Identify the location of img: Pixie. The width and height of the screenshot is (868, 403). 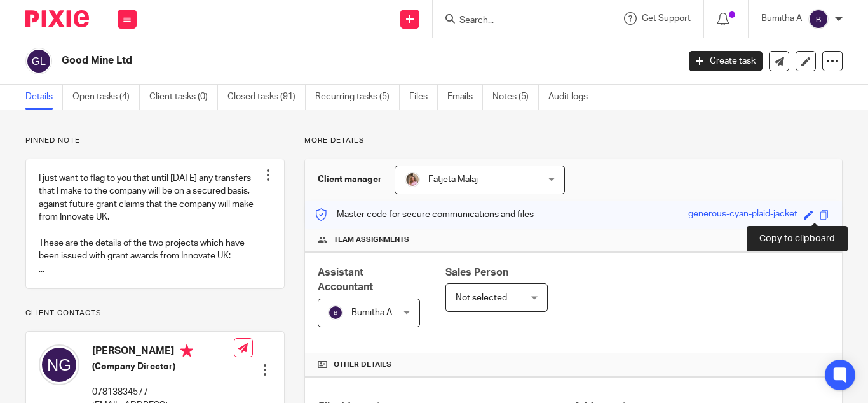
(57, 18).